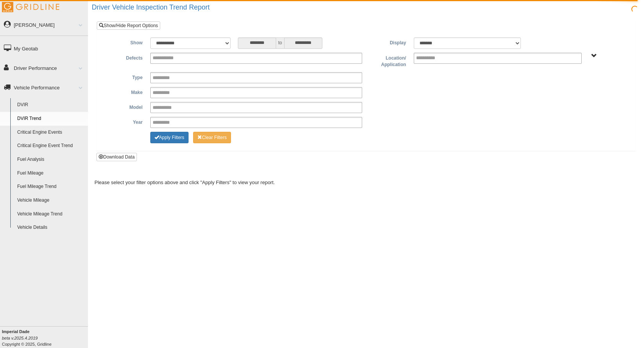  I want to click on a: Fuel Analysis, so click(51, 160).